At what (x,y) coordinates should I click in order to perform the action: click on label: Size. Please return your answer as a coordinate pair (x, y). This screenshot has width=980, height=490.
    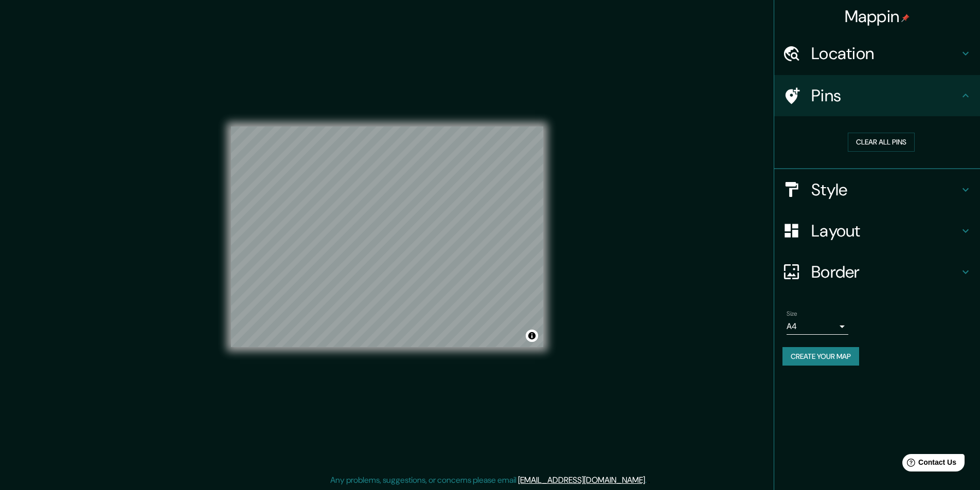
    Looking at the image, I should click on (792, 313).